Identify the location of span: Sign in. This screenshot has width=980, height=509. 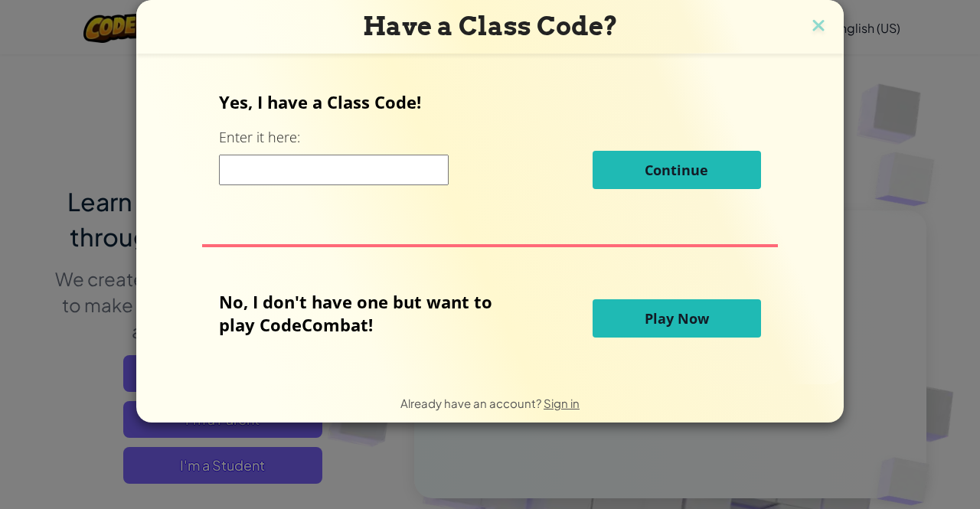
(562, 402).